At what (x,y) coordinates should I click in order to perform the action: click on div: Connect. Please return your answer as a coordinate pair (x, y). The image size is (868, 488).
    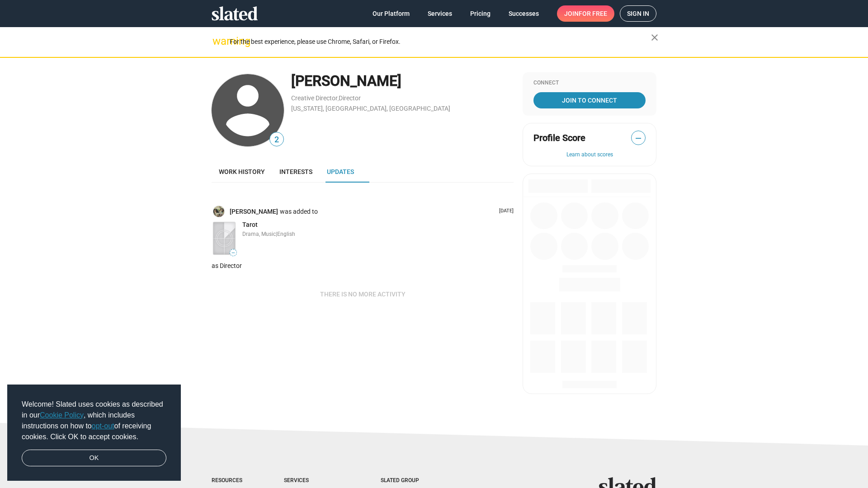
    Looking at the image, I should click on (589, 83).